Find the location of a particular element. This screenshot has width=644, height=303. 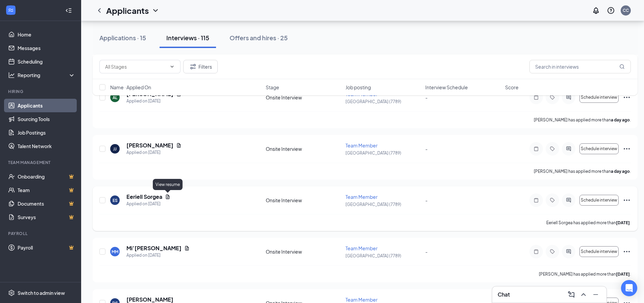

div: Team Management is located at coordinates (40, 163).